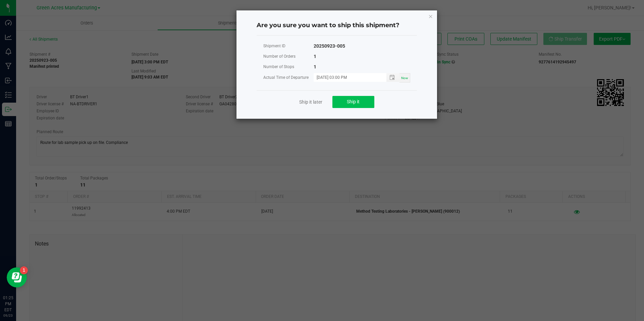  I want to click on span: 1, so click(4, 3).